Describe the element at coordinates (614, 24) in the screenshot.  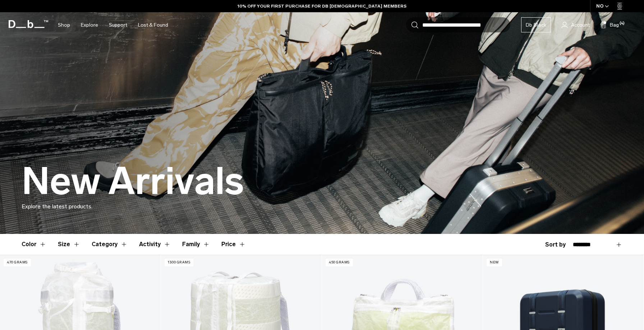
I see `span: Bag` at that location.